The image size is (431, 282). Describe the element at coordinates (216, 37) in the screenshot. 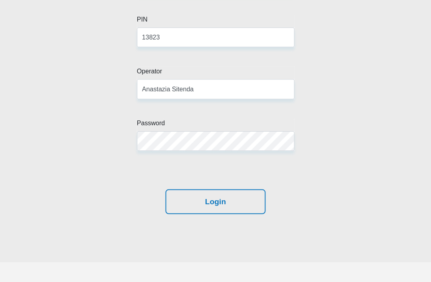

I see `input: PIN` at that location.